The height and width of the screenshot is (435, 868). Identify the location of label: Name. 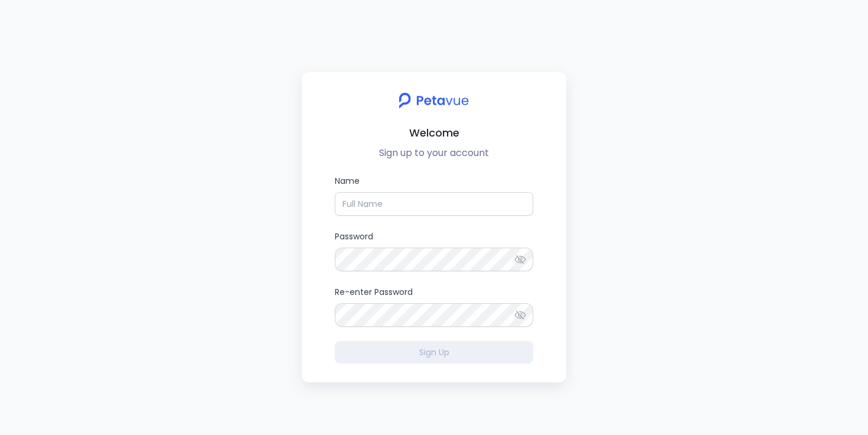
(434, 195).